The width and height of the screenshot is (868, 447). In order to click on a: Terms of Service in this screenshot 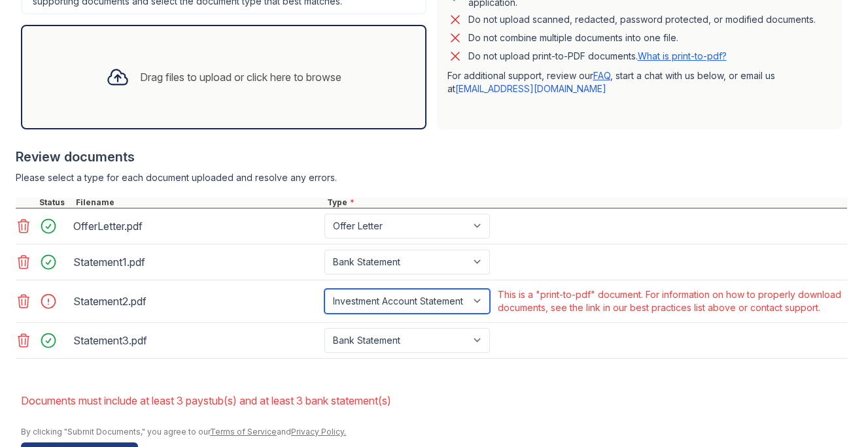, I will do `click(243, 431)`.